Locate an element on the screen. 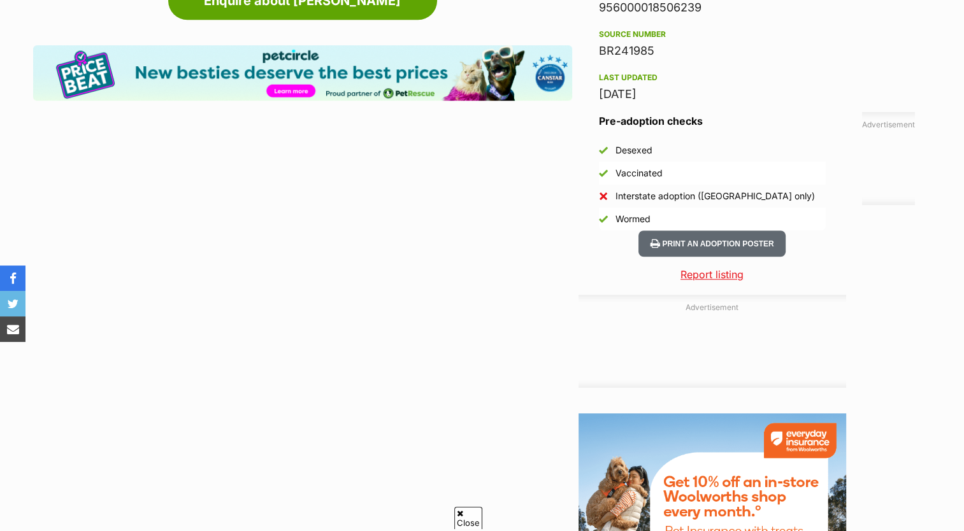  img: Pet Circle promo banner is located at coordinates (303, 73).